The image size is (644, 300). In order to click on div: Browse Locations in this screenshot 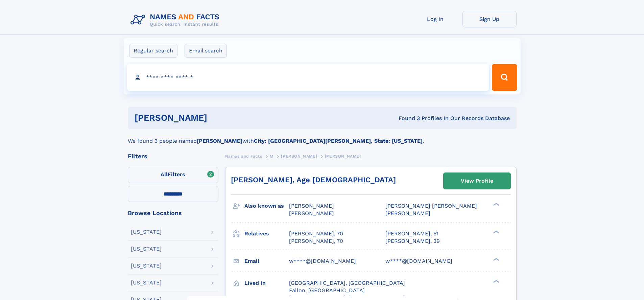, I will do `click(173, 213)`.